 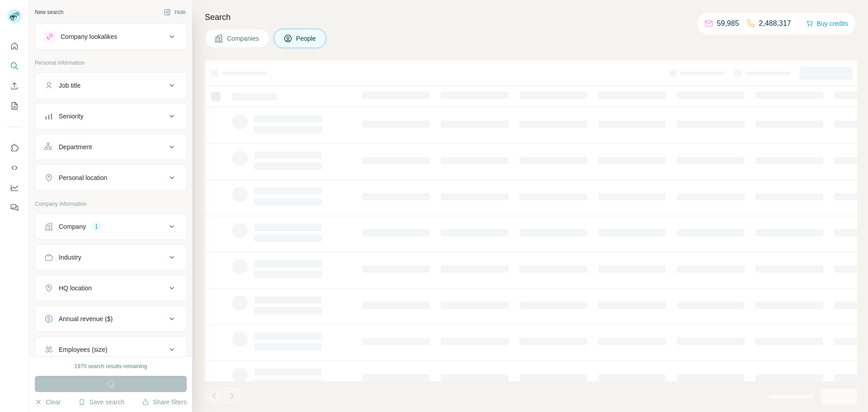 I want to click on div: 1, so click(x=96, y=227).